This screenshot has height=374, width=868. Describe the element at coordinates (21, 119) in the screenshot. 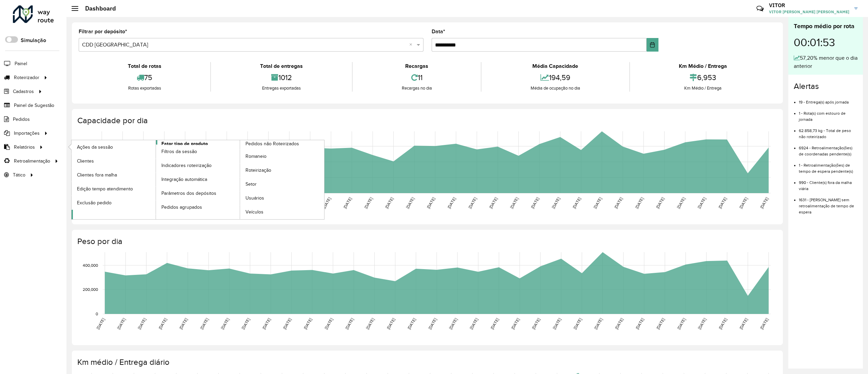

I see `span: Pedidos` at that location.